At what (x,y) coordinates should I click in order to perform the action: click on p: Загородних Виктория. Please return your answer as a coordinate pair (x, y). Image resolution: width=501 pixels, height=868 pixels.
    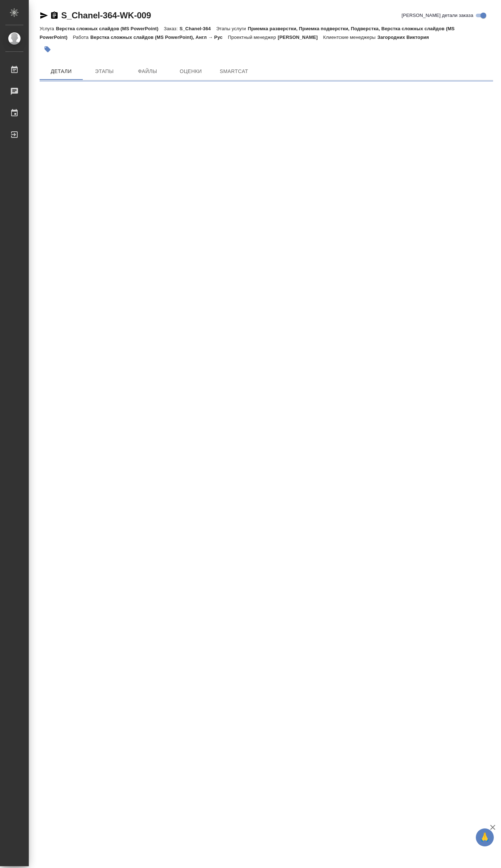
    Looking at the image, I should click on (406, 37).